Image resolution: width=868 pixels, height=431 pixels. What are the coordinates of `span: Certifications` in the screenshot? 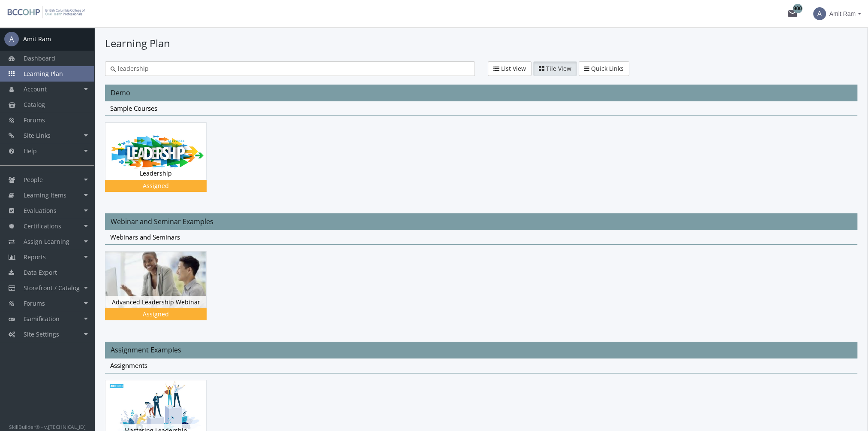 It's located at (42, 226).